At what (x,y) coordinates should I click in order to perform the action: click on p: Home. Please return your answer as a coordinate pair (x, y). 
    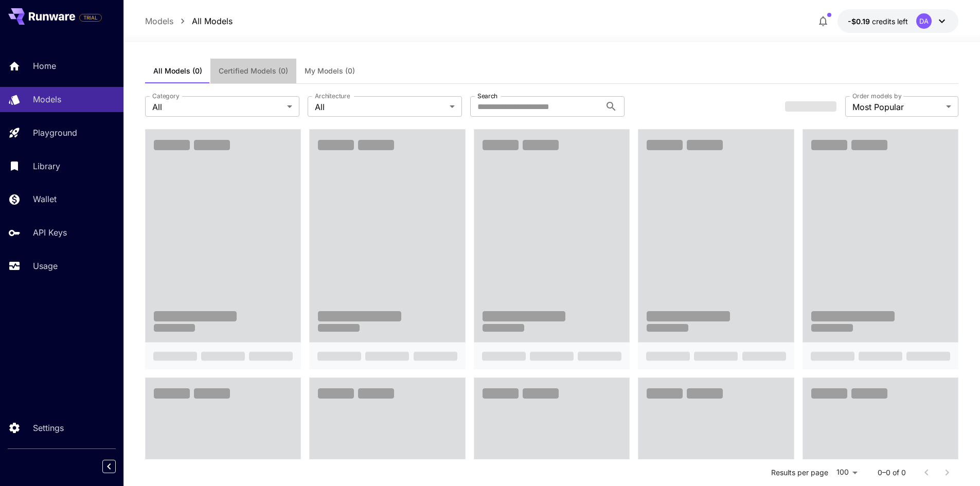
    Looking at the image, I should click on (45, 66).